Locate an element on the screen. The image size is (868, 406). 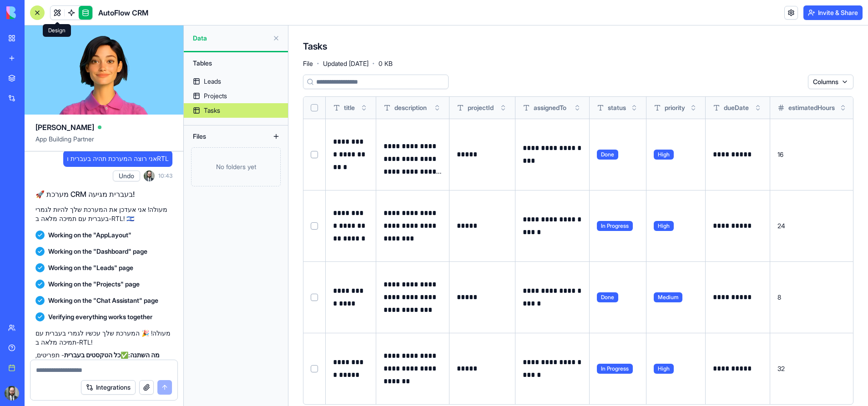
div: Files is located at coordinates (225, 136).